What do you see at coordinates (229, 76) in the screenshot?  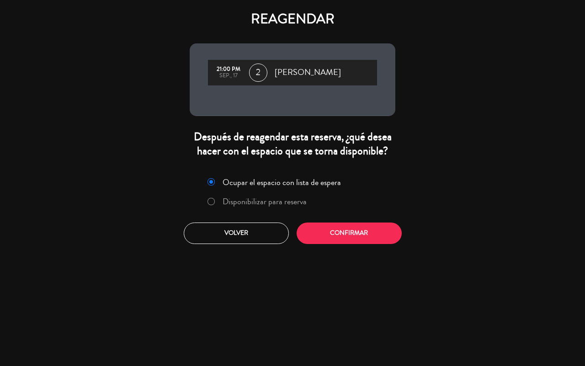 I see `div: sep., 17` at bounding box center [229, 76].